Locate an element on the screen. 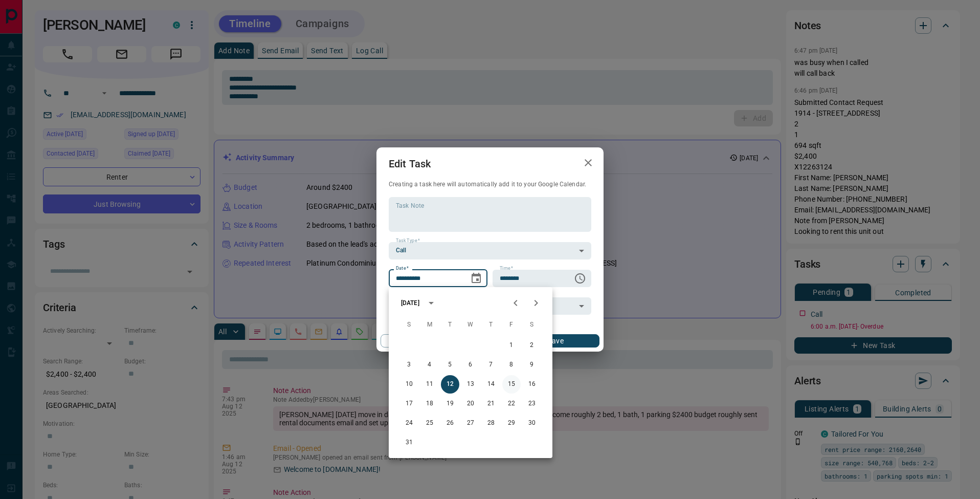 The width and height of the screenshot is (980, 499). button: 9 is located at coordinates (532, 365).